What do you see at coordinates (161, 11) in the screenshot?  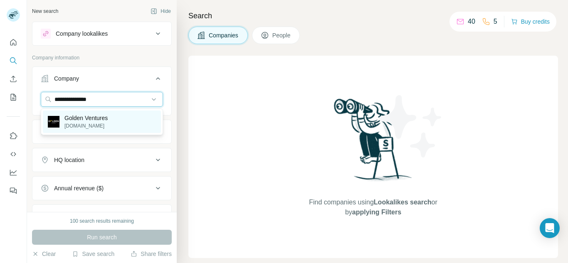 I see `button: Hide` at bounding box center [161, 11].